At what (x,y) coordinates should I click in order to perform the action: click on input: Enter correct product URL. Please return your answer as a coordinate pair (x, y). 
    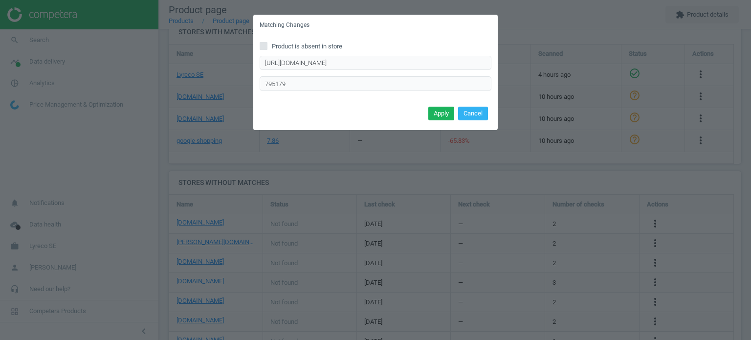
    Looking at the image, I should click on (375, 63).